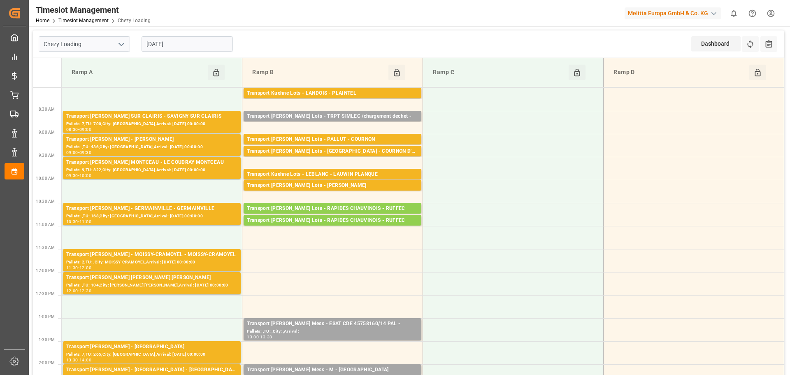 This screenshot has height=375, width=790. Describe the element at coordinates (85, 175) in the screenshot. I see `div: 10:00` at that location.